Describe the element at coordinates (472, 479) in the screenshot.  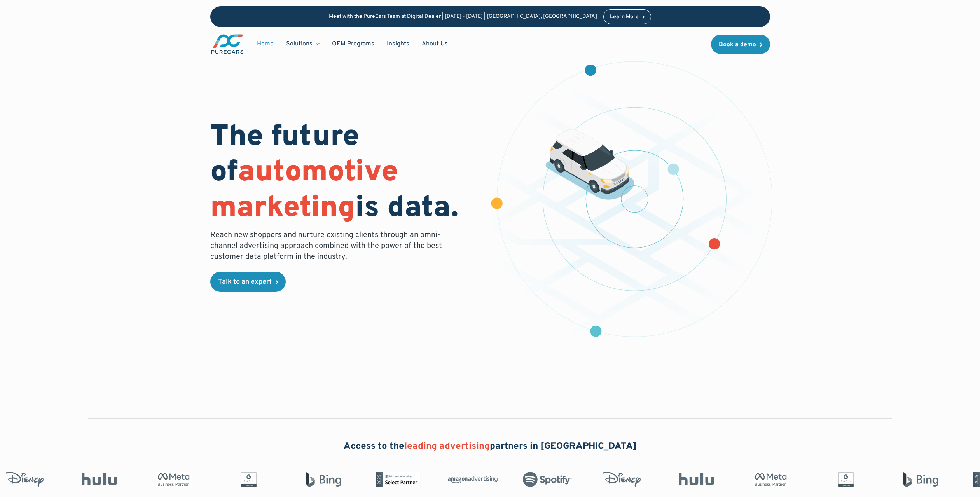
I see `img: Amazon Advertising` at that location.